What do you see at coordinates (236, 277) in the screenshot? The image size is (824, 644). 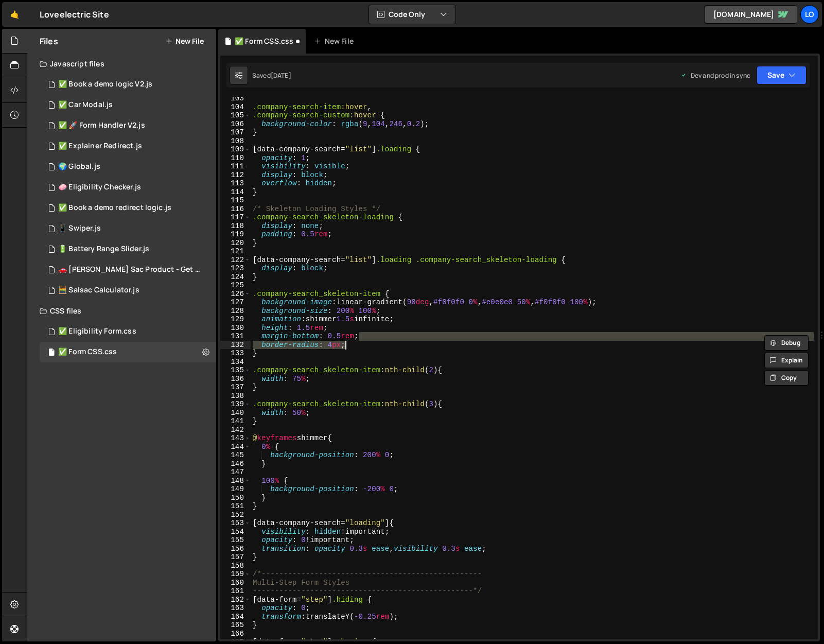 I see `div: 124` at bounding box center [236, 277].